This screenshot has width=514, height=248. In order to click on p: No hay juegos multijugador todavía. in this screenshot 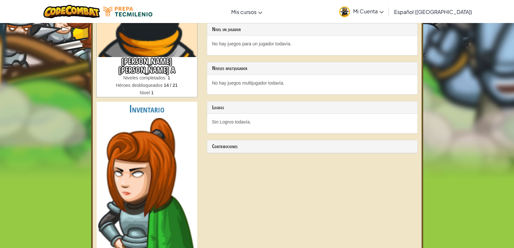, I will do `click(313, 83)`.